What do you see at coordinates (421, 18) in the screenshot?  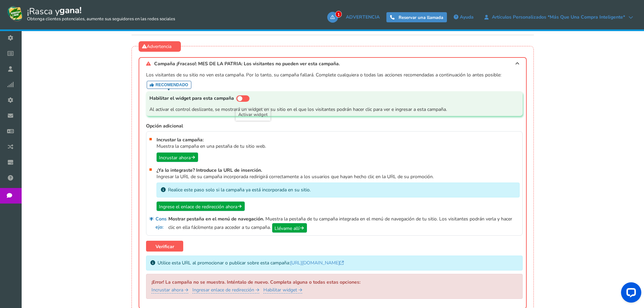 I see `font: Reservar una llamada` at bounding box center [421, 18].